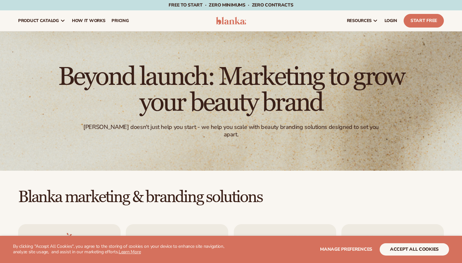 This screenshot has height=263, width=462. Describe the element at coordinates (414, 249) in the screenshot. I see `button: accept all cookies` at that location.